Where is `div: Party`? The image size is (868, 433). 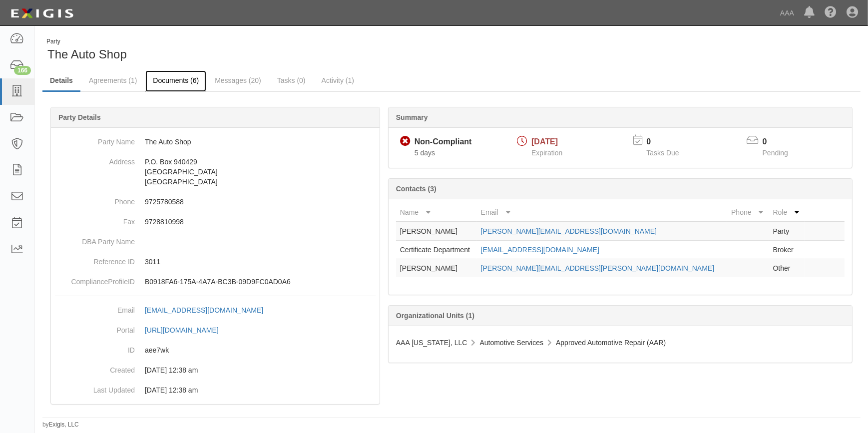
div: Party is located at coordinates (86, 41).